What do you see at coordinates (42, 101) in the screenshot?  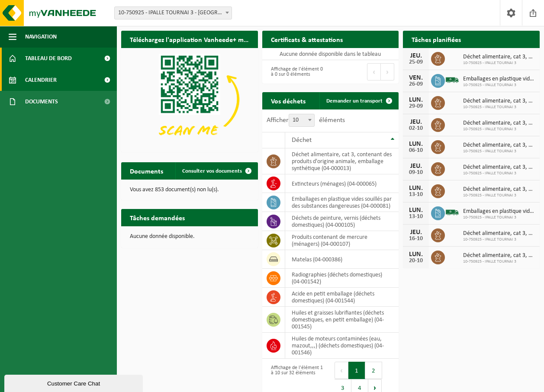 I see `span: Documents` at bounding box center [42, 101].